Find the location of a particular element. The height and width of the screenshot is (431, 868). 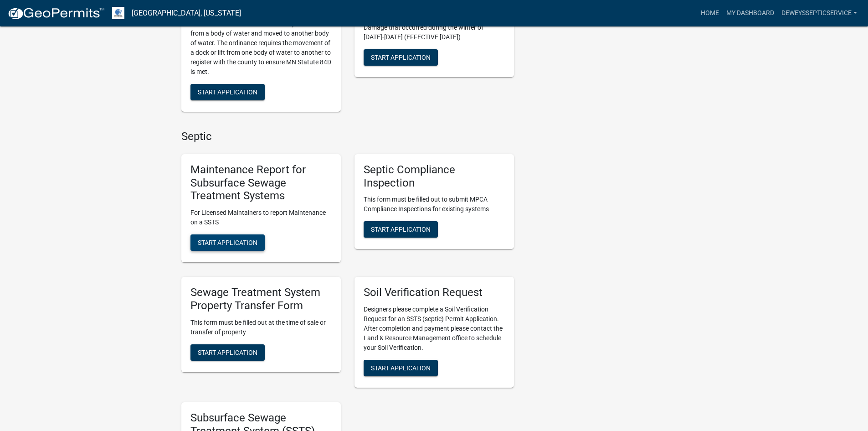

h5: Septic Compliance Inspection is located at coordinates (434, 176).